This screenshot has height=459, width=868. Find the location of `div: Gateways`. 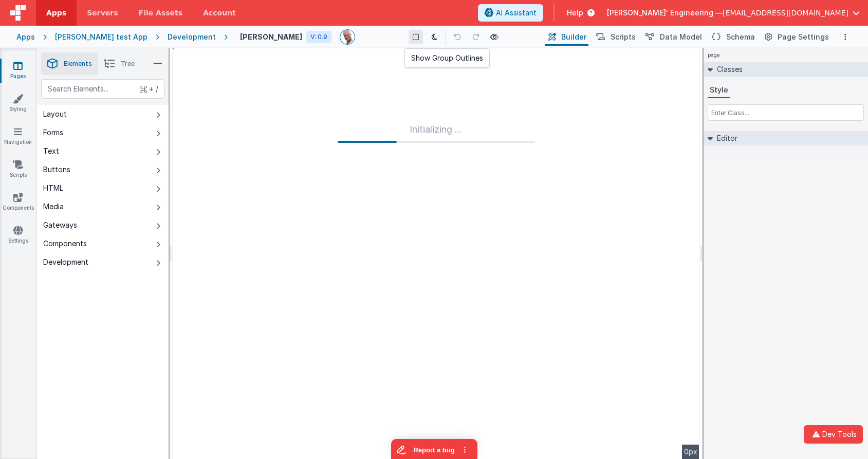

div: Gateways is located at coordinates (60, 225).